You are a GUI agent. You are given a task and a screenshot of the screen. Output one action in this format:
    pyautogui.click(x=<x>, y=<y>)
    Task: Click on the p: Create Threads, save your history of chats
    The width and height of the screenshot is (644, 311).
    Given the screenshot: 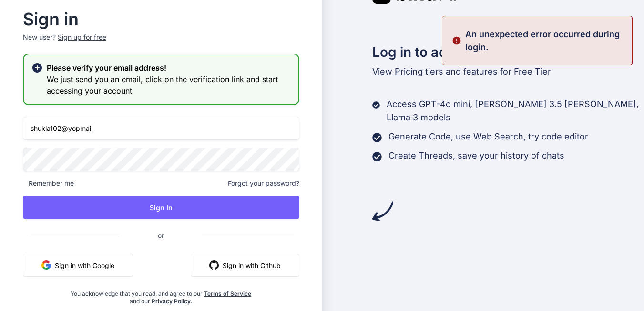 What is the action you would take?
    pyautogui.click(x=476, y=156)
    